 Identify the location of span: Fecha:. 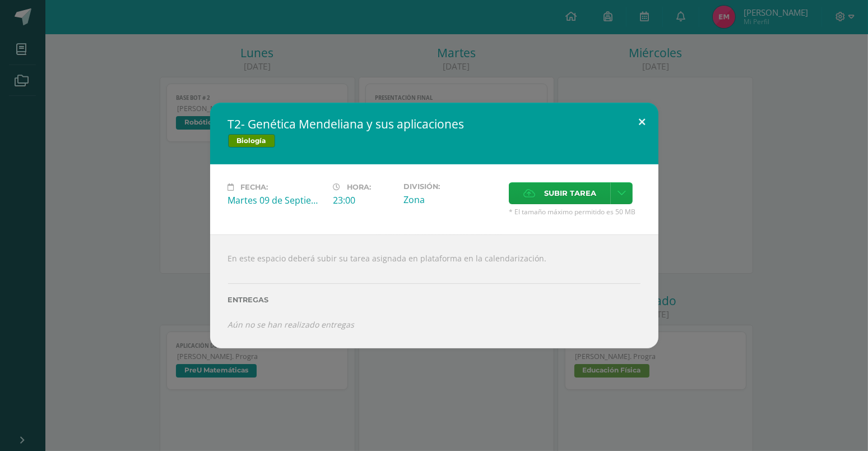
(255, 187).